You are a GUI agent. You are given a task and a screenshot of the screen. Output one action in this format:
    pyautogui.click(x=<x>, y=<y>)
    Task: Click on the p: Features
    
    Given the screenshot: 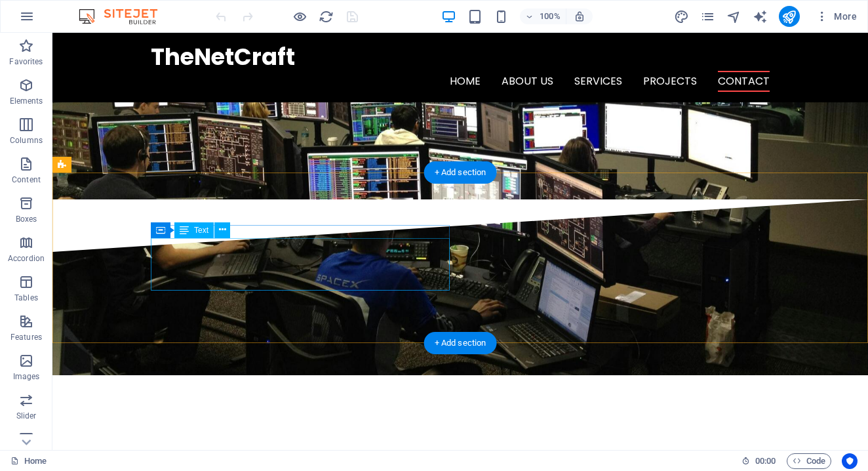 What is the action you would take?
    pyautogui.click(x=27, y=337)
    